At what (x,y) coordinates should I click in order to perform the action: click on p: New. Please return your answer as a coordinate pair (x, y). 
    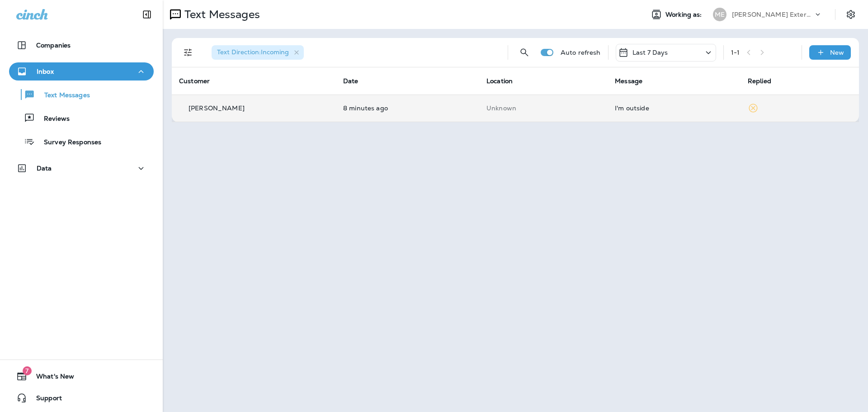
    Looking at the image, I should click on (837, 53).